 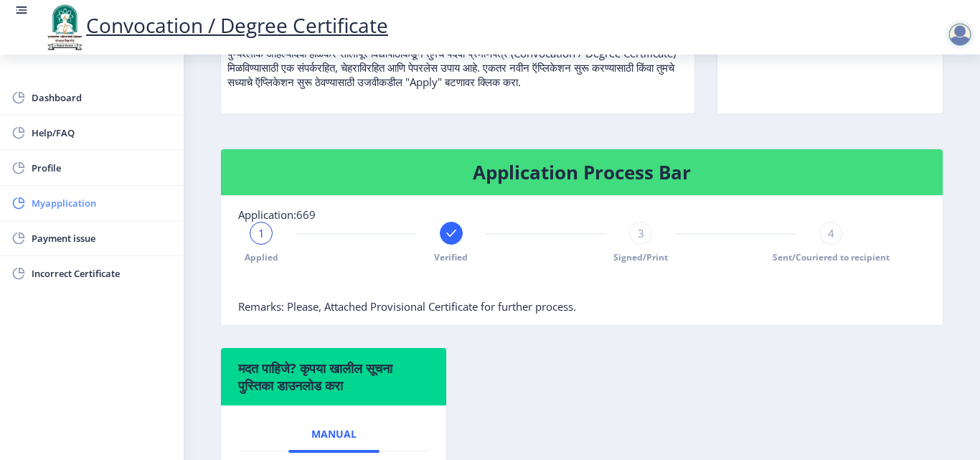 What do you see at coordinates (102, 133) in the screenshot?
I see `span: Help/FAQ` at bounding box center [102, 133].